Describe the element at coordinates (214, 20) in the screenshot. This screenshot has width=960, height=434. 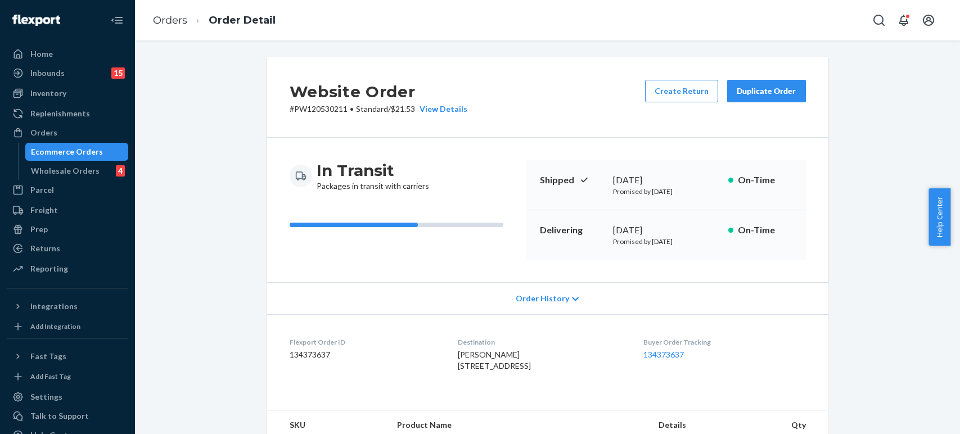
I see `ol: breadcrumbs` at that location.